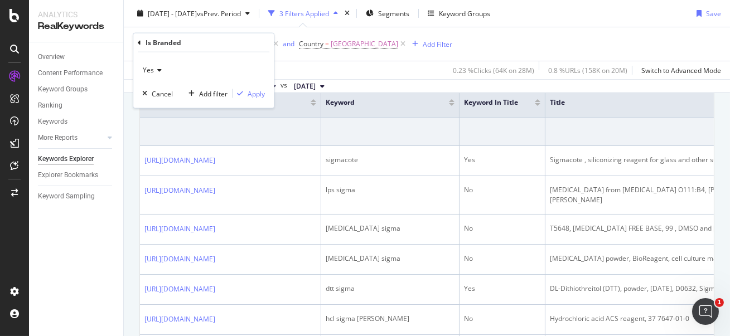 Image resolution: width=730 pixels, height=336 pixels. What do you see at coordinates (155, 94) in the screenshot?
I see `button: Cancel` at bounding box center [155, 94].